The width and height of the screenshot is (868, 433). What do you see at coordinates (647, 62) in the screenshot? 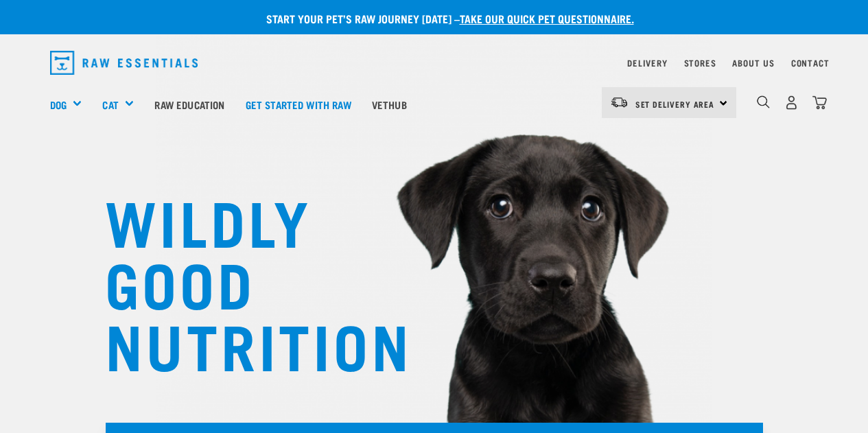
I see `a: Delivery` at bounding box center [647, 62].